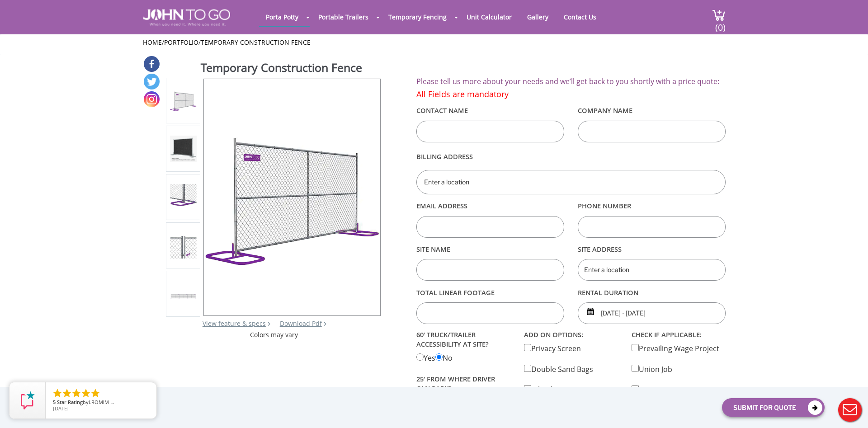 Image resolution: width=868 pixels, height=428 pixels. I want to click on span: LROMIM L., so click(102, 401).